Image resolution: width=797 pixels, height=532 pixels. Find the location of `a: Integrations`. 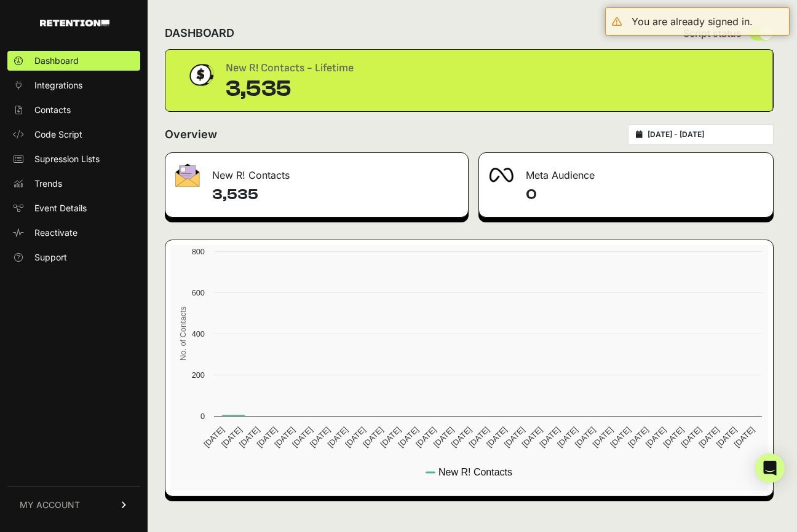

a: Integrations is located at coordinates (74, 85).